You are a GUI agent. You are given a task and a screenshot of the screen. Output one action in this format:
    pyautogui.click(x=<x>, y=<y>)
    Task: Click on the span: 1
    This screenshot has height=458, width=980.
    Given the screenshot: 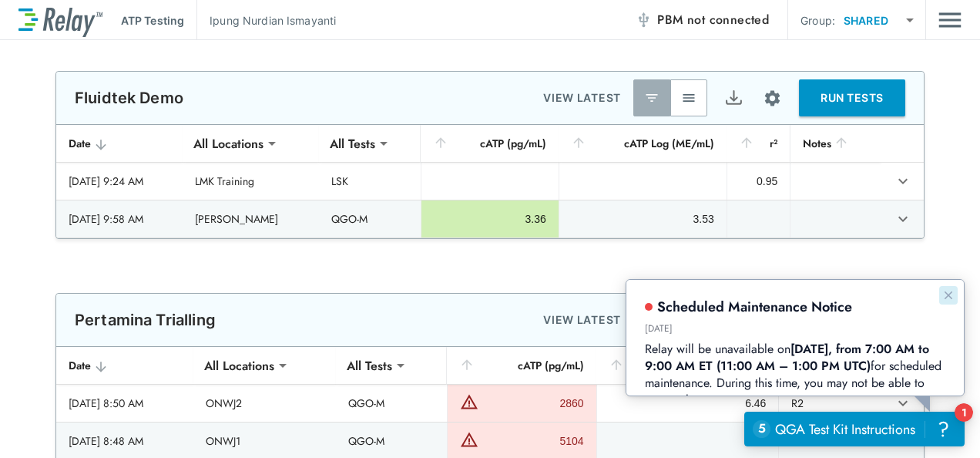 What is the action you would take?
    pyautogui.click(x=9, y=9)
    